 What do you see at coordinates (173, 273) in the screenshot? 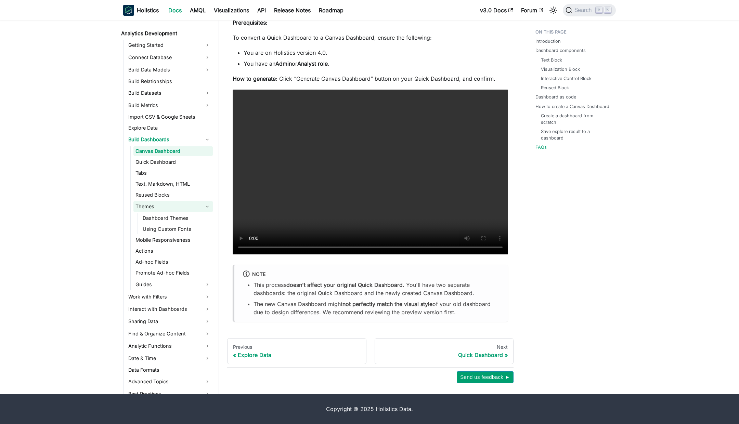
I see `a: Promote Ad-hoc Fields` at bounding box center [173, 273].